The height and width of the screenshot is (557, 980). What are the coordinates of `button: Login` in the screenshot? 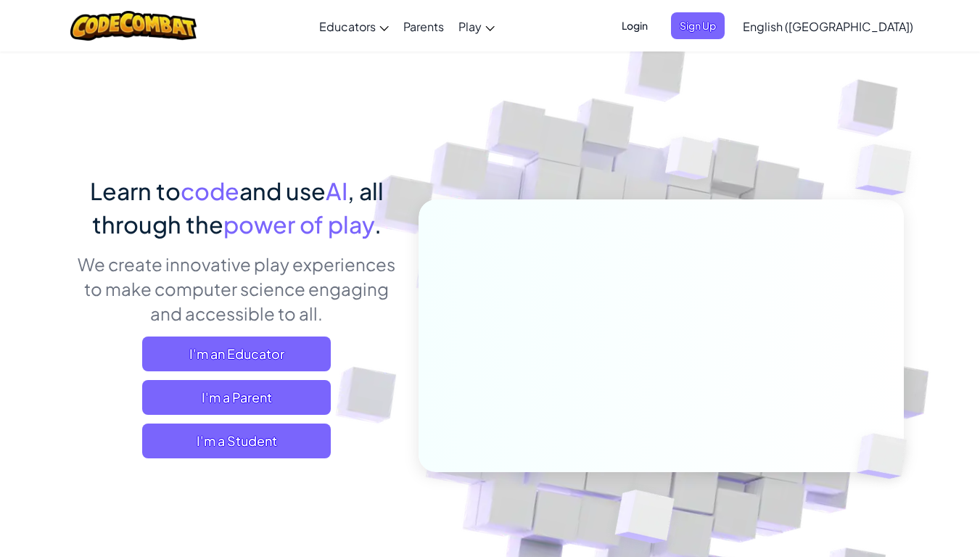 It's located at (635, 26).